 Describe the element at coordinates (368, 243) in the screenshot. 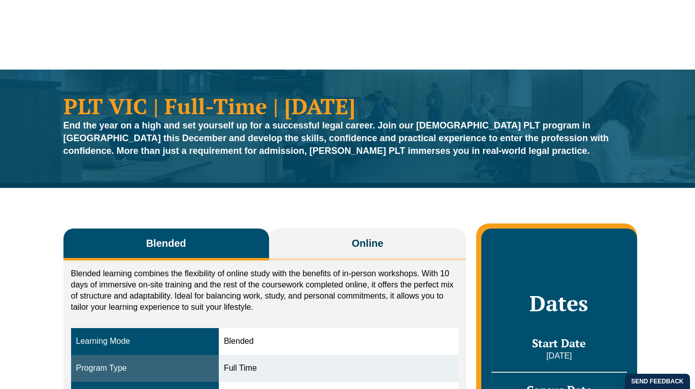

I see `span: Online` at that location.